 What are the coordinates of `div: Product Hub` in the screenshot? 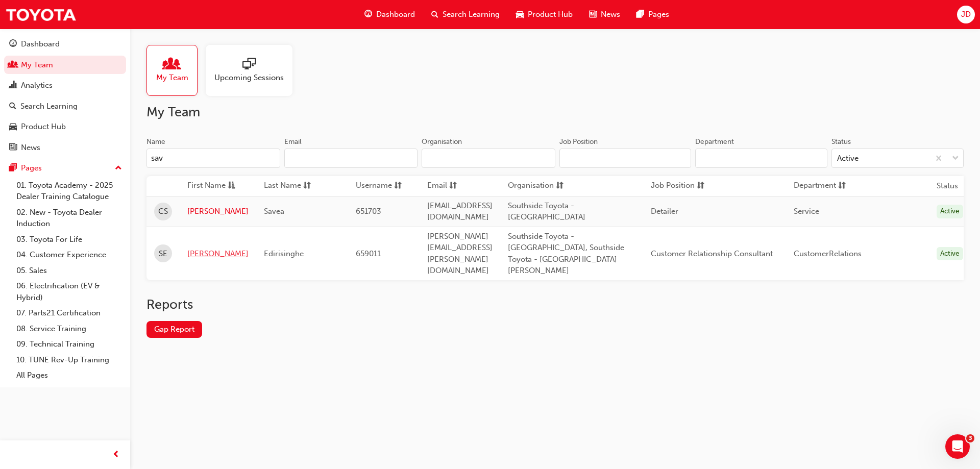 It's located at (44, 127).